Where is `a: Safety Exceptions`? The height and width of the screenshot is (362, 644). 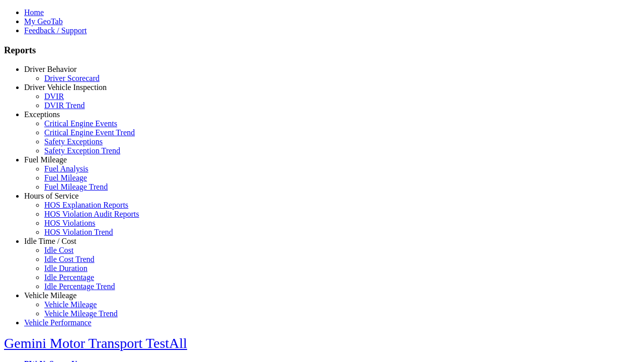 a: Safety Exceptions is located at coordinates (73, 141).